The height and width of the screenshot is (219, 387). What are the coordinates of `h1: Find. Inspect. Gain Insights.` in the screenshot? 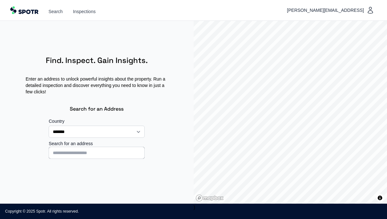 It's located at (97, 61).